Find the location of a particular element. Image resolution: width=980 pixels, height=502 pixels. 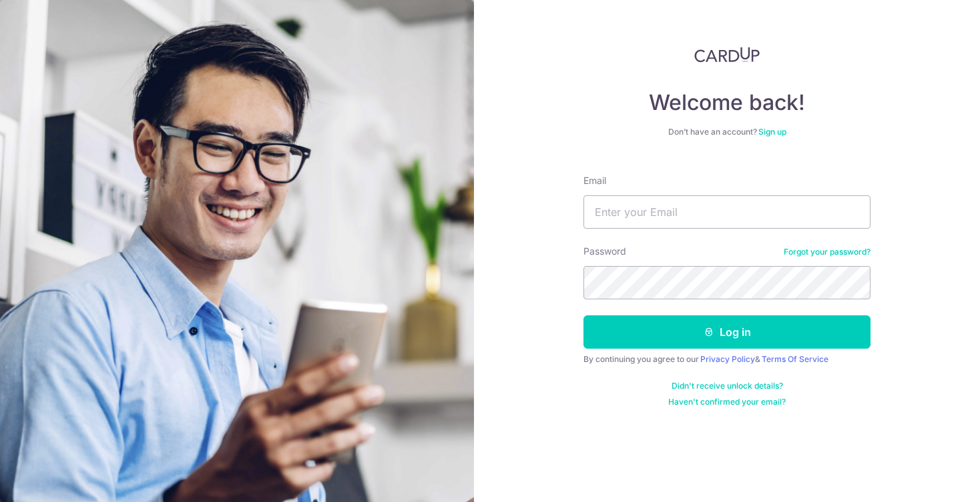

a: Haven't confirmed your email? is located at coordinates (727, 402).